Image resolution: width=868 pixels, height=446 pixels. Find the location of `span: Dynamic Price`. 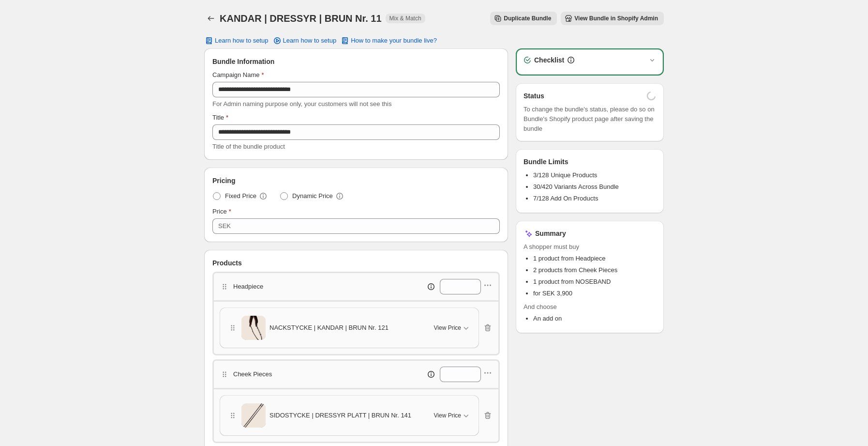

span: Dynamic Price is located at coordinates (313, 196).